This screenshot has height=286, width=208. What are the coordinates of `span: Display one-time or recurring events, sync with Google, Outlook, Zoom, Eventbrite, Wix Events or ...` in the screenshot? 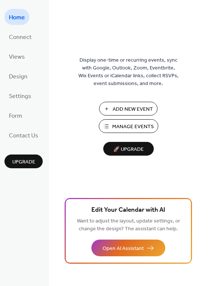 It's located at (128, 72).